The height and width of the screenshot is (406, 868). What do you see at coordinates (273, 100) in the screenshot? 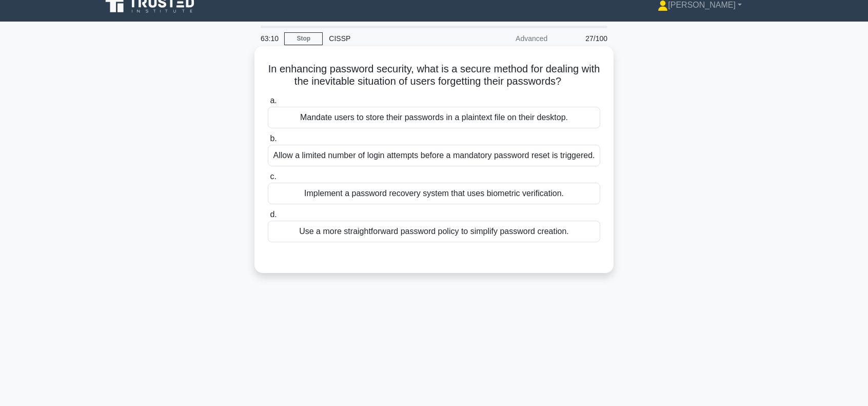
I see `span: a.` at bounding box center [273, 100].